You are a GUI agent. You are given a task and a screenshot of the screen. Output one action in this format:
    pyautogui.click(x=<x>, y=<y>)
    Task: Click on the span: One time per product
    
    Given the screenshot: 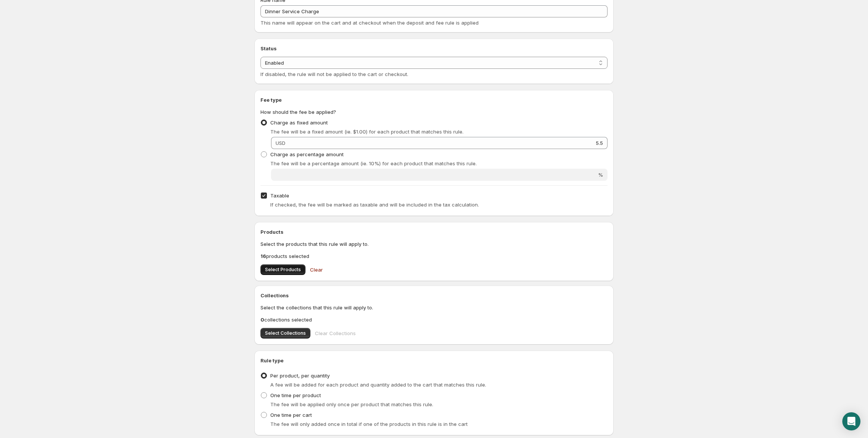 What is the action you would take?
    pyautogui.click(x=296, y=395)
    